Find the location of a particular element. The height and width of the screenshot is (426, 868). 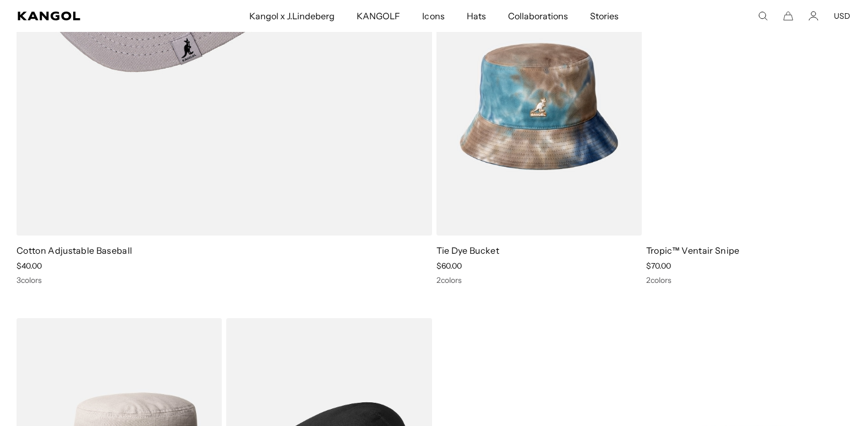

span: $40.00 is located at coordinates (29, 266).